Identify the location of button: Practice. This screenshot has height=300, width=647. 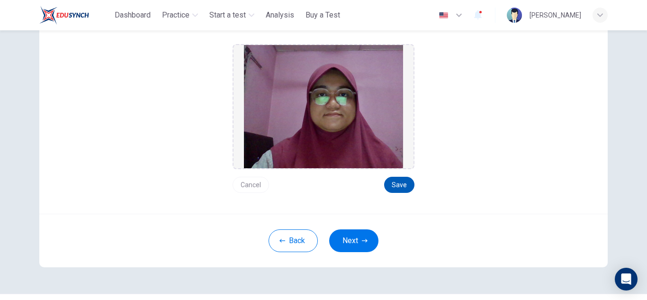
(180, 15).